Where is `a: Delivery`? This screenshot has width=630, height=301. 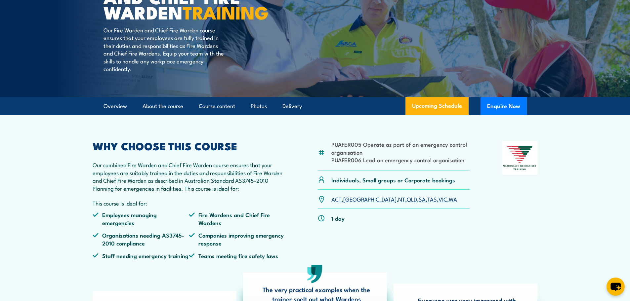 a: Delivery is located at coordinates (292, 106).